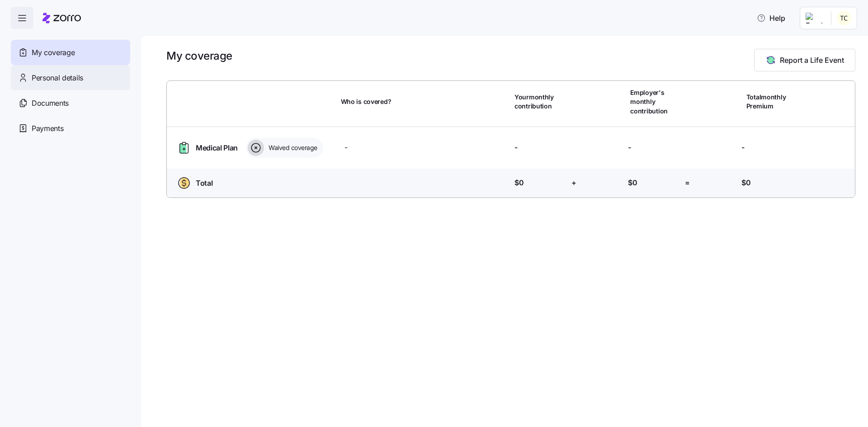 The height and width of the screenshot is (427, 868). Describe the element at coordinates (53, 53) in the screenshot. I see `span: My coverage` at that location.